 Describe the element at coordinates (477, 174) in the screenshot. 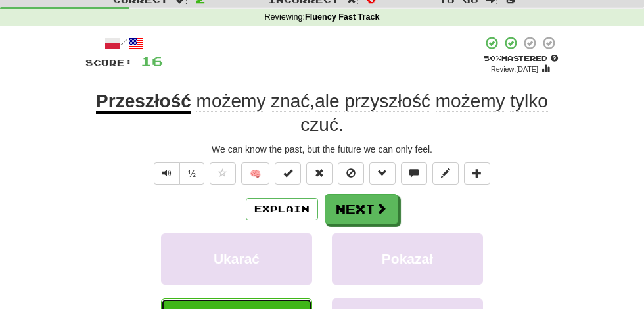

I see `button: Add to collection (alt+a)` at that location.